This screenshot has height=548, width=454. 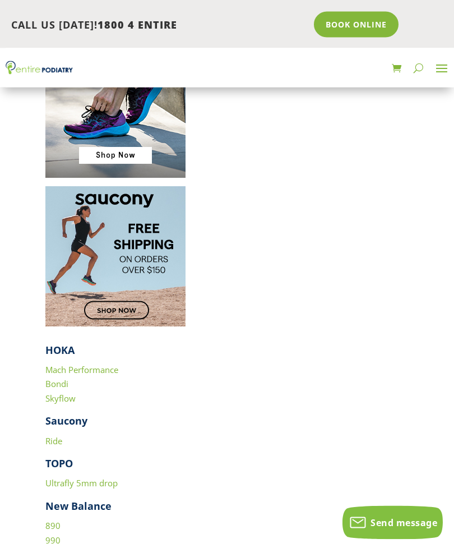 What do you see at coordinates (79, 507) in the screenshot?
I see `strong: New Balance` at bounding box center [79, 507].